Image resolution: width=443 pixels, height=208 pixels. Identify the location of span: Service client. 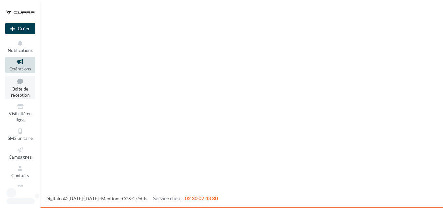
(168, 198).